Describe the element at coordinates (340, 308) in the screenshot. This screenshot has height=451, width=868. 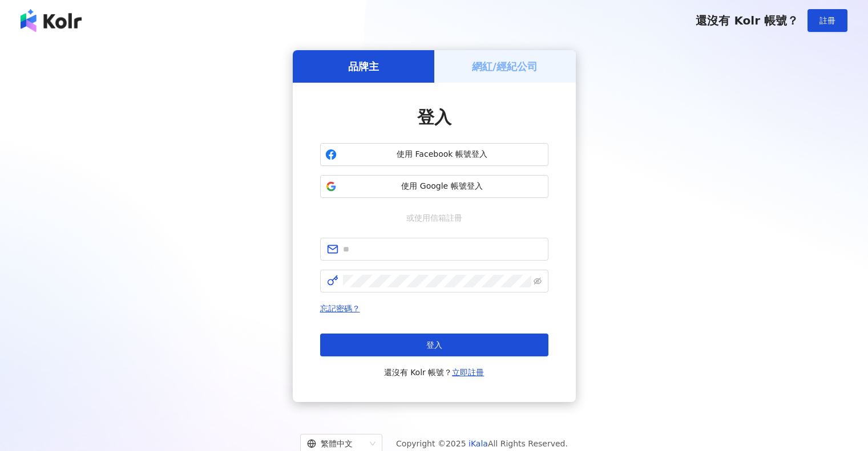
I see `a: 忘記密碼？` at that location.